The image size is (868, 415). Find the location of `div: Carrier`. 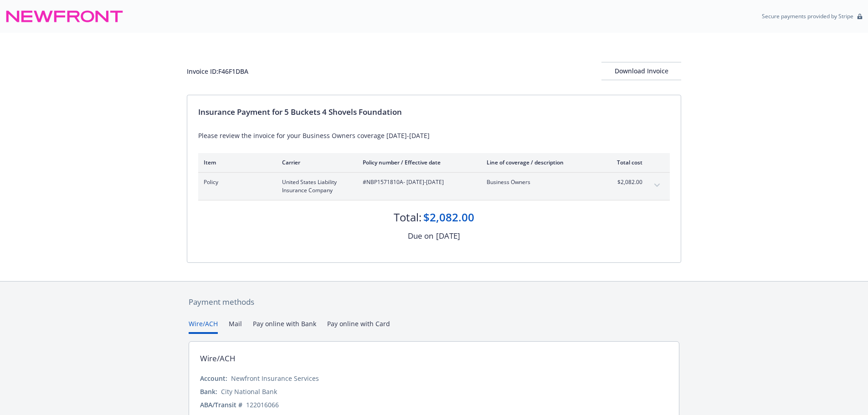

div: Carrier is located at coordinates (315, 162).